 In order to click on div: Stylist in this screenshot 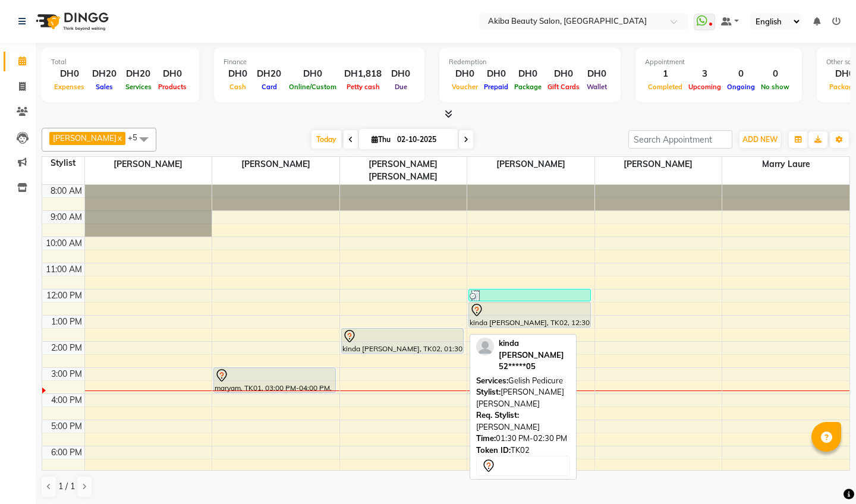, I will do `click(63, 162)`.